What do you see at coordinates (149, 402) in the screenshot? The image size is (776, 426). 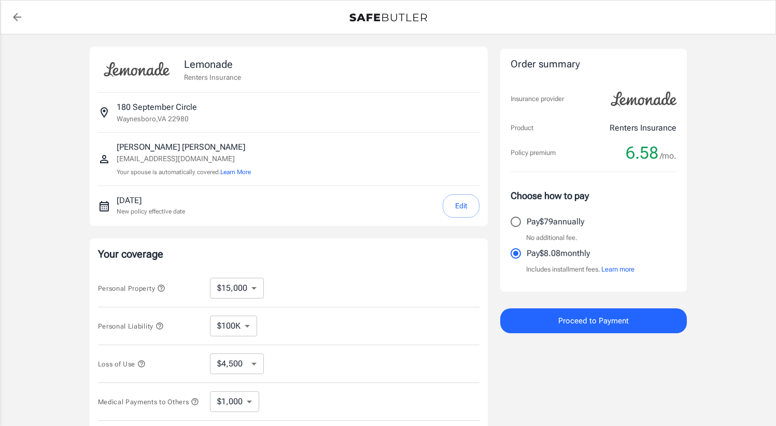 I see `button: Medical Payments to Others` at bounding box center [149, 402].